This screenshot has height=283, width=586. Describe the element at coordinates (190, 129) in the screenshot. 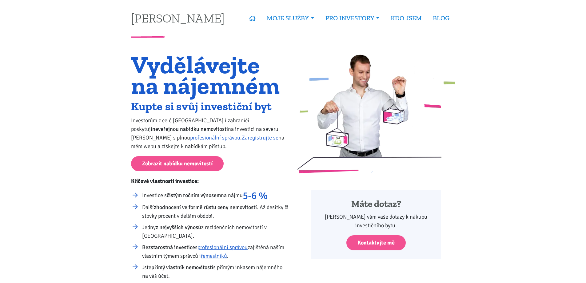

I see `strong: neveřejnou nabídku nemovitostí` at that location.